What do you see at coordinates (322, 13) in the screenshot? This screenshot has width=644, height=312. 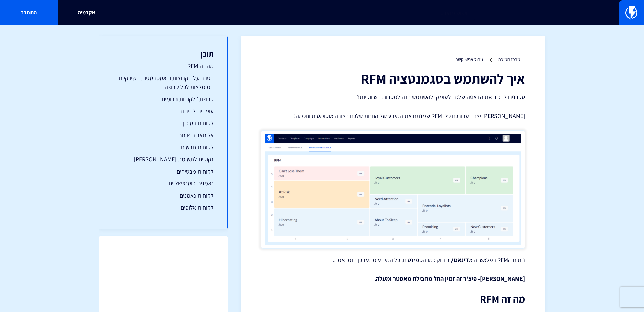 I see `input: חיפוש מהיר...` at bounding box center [322, 13].